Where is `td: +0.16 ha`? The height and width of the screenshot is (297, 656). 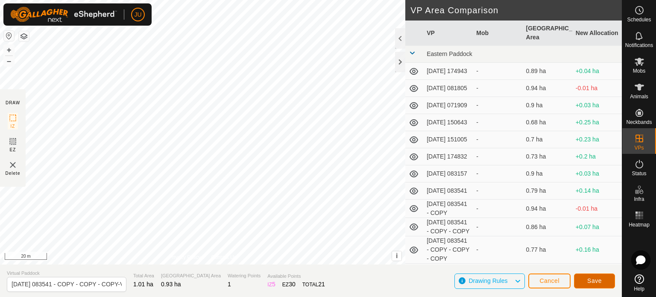
td: +0.16 ha is located at coordinates (597, 250).